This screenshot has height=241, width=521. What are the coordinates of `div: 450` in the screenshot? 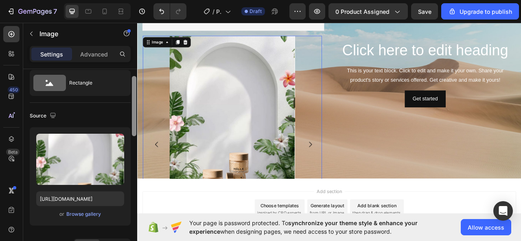 It's located at (13, 90).